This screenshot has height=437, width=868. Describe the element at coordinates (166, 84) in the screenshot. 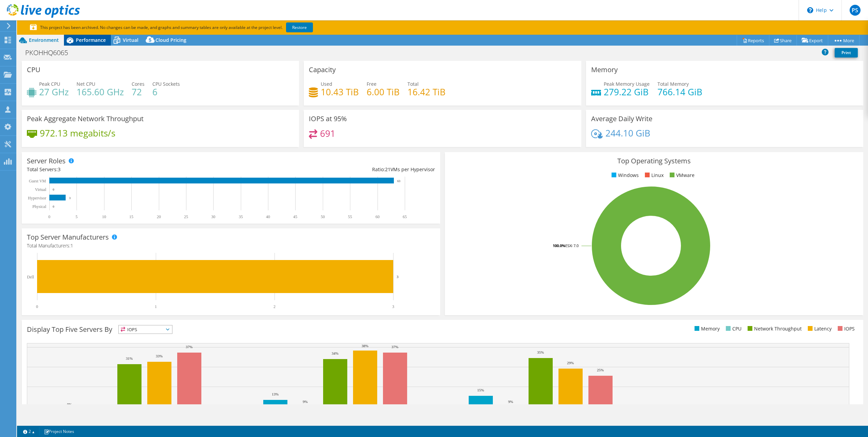

I see `span: CPU Sockets` at that location.